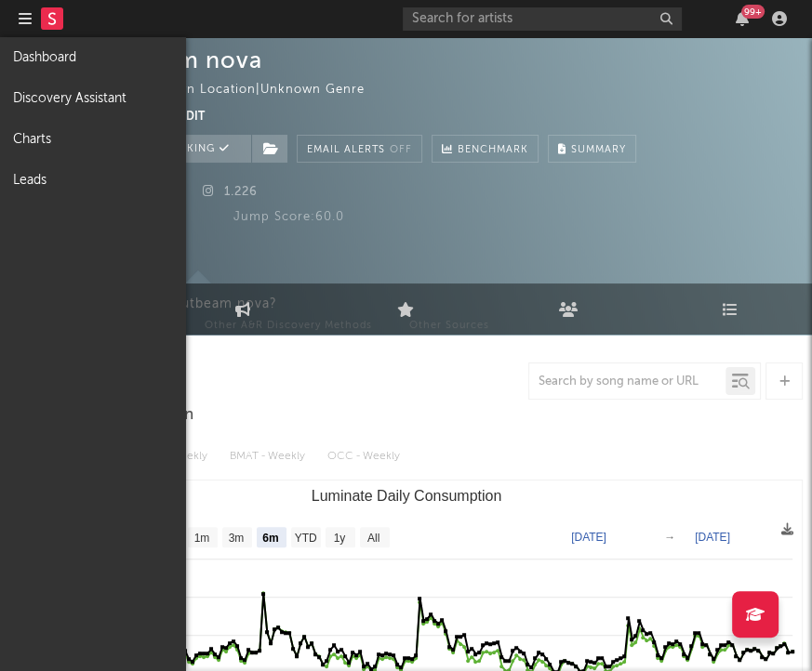 This screenshot has width=812, height=671. What do you see at coordinates (359, 149) in the screenshot?
I see `button: Email AlertsOff` at bounding box center [359, 149].